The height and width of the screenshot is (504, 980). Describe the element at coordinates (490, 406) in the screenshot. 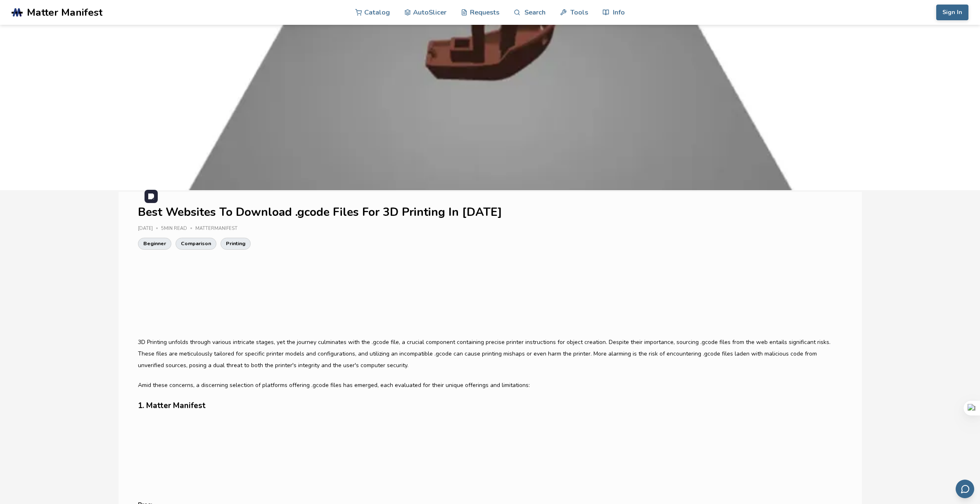

I see `h3: 1. Matter Manifest` at that location.